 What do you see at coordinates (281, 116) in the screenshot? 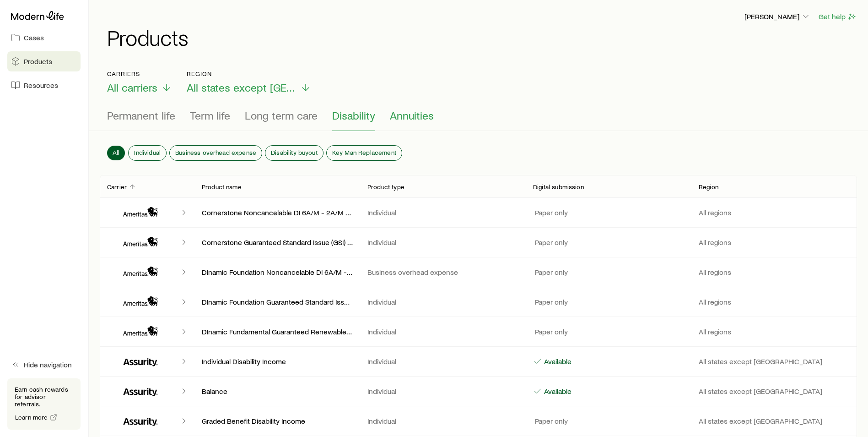
I see `span: Long term care` at bounding box center [281, 116].